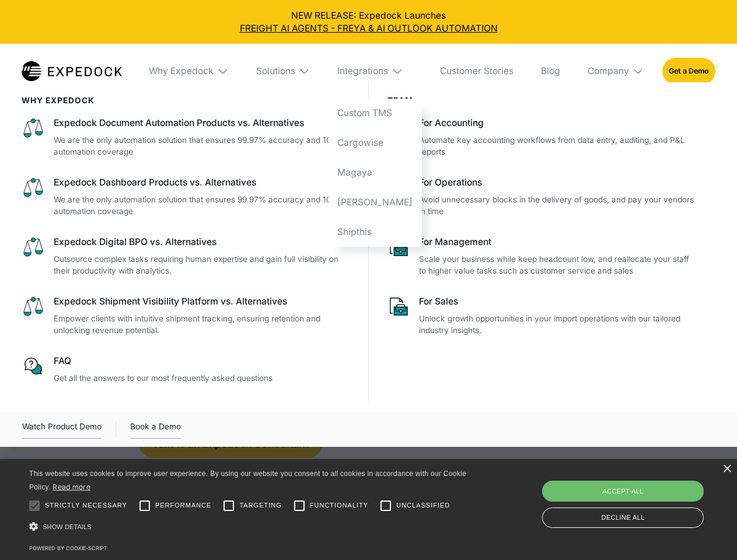 The image size is (737, 560). I want to click on div: Expedock Document Automation Products vs. Alternatives, so click(202, 123).